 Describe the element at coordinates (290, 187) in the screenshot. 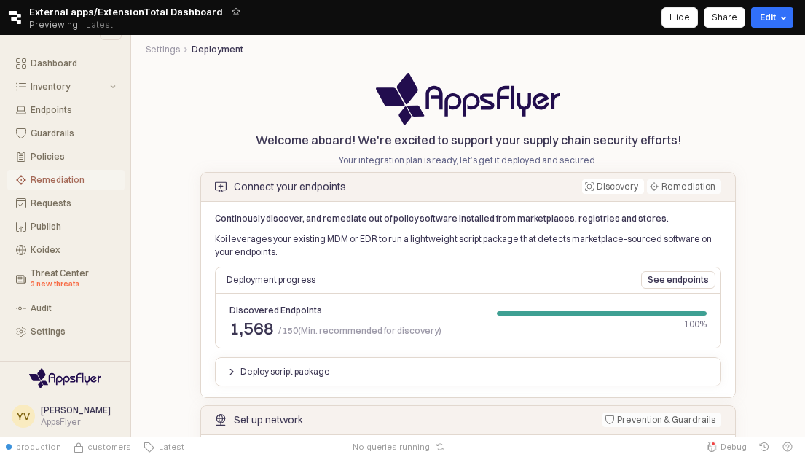

I see `div: Connect your endpoints` at that location.